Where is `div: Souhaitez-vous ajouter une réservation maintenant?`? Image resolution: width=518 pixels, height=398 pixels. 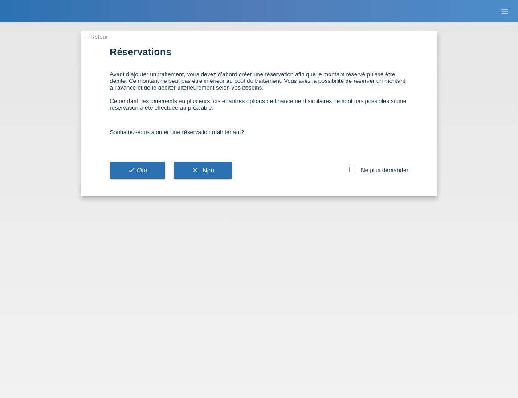
div: Souhaitez-vous ajouter une réservation maintenant? is located at coordinates (259, 132).